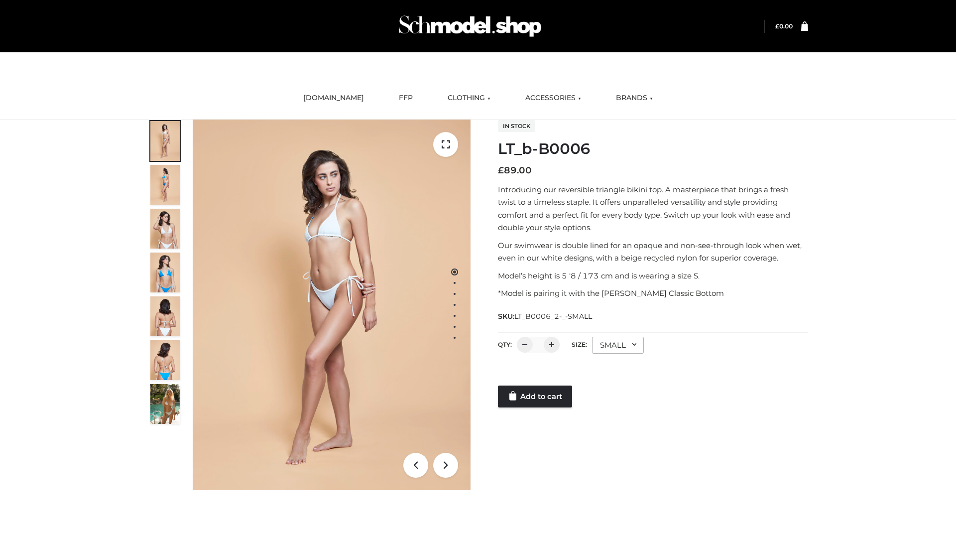 The height and width of the screenshot is (538, 956). I want to click on p: Introducing our reversible triangle bikini top. A masterpiece that brings a fresh twist to a time..., so click(653, 209).